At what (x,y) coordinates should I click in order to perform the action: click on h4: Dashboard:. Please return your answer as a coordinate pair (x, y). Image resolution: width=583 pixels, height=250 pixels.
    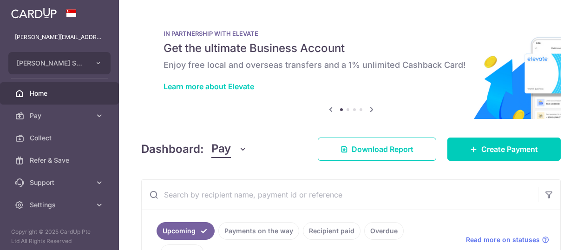
    Looking at the image, I should click on (172, 149).